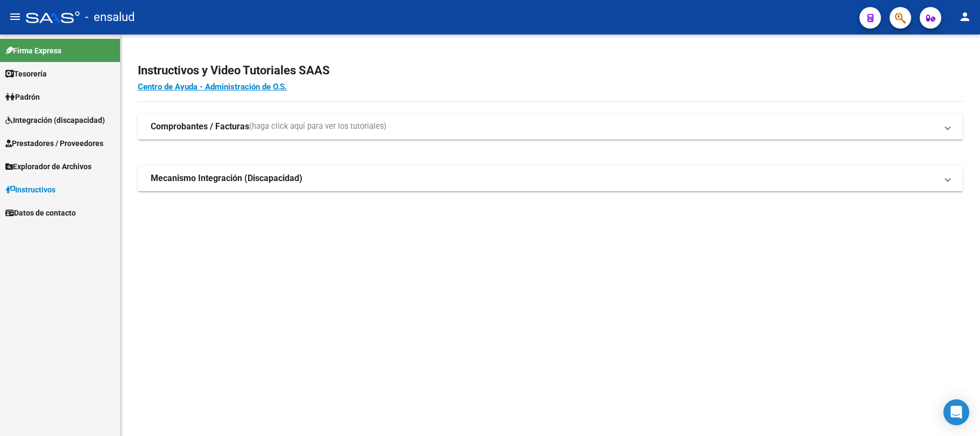 Image resolution: width=980 pixels, height=436 pixels. I want to click on strong: Mecanismo Integración (Discapacidad), so click(226, 178).